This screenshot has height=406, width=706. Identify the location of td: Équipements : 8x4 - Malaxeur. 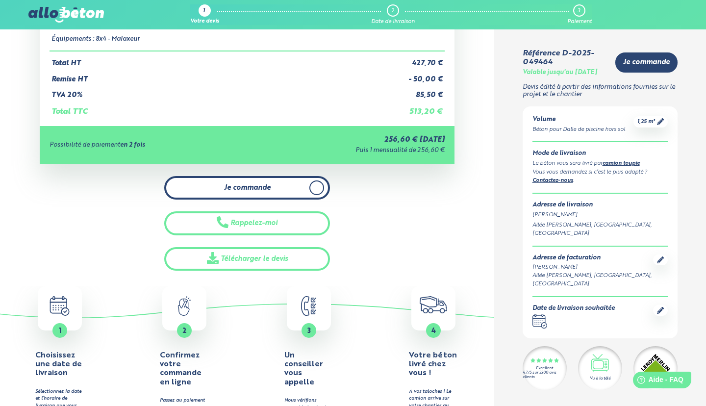
(167, 40).